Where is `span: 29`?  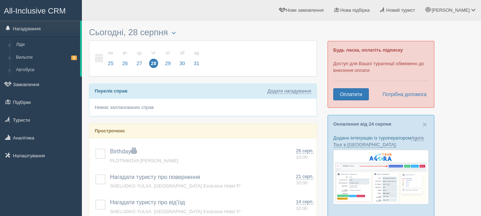
span: 29 is located at coordinates (168, 63).